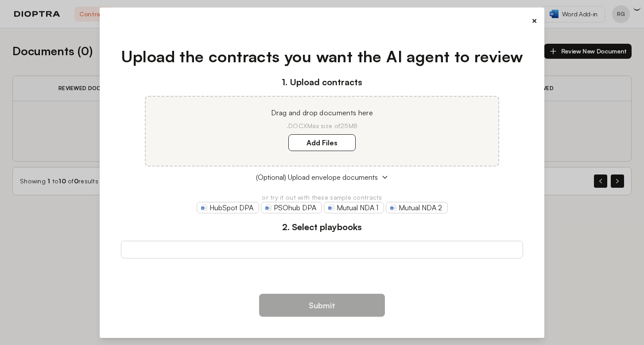  Describe the element at coordinates (322, 82) in the screenshot. I see `h3: 1. Upload contracts` at that location.